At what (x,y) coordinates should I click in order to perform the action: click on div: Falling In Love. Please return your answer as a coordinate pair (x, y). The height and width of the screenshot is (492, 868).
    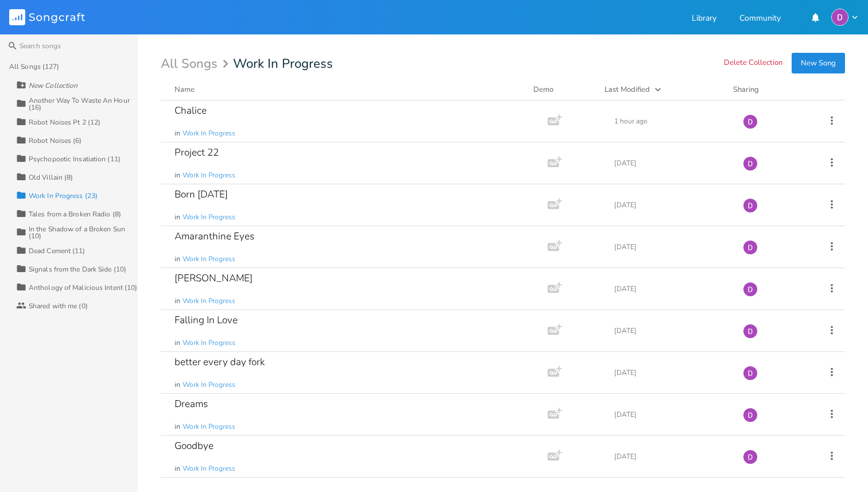
    Looking at the image, I should click on (206, 320).